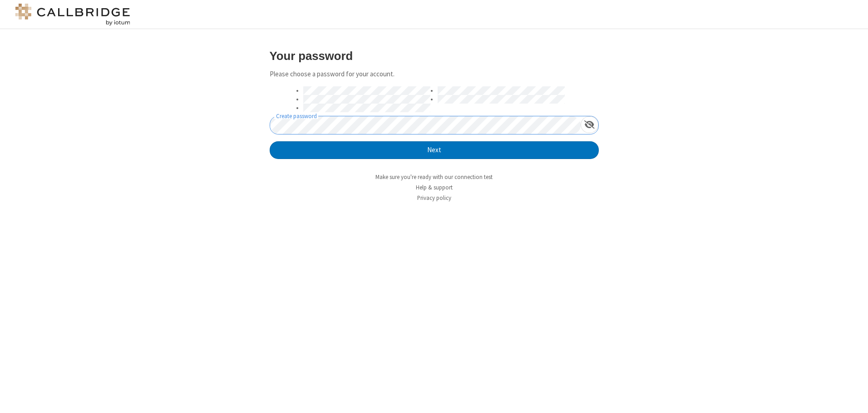  Describe the element at coordinates (426, 125) in the screenshot. I see `input: Create password` at that location.